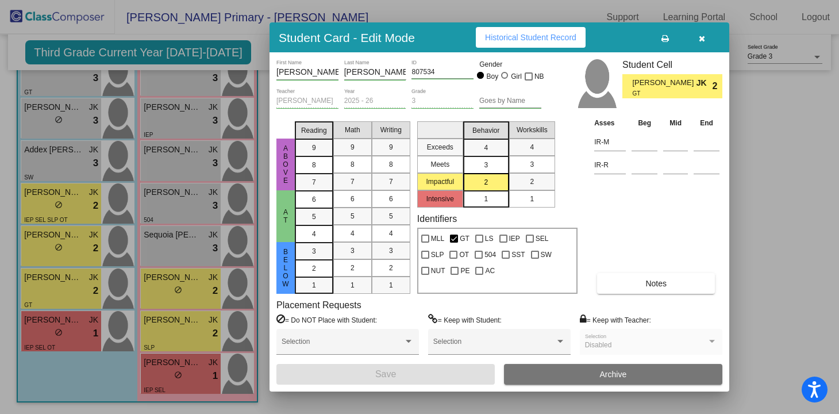 The width and height of the screenshot is (839, 414). What do you see at coordinates (492, 76) in the screenshot?
I see `div: Boy` at bounding box center [492, 76].